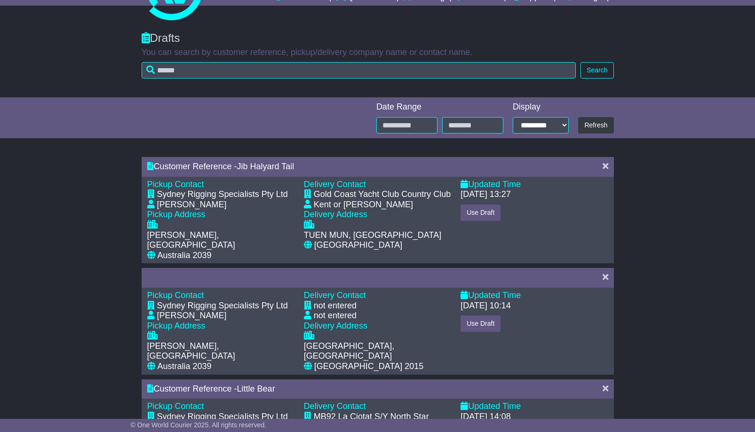 The width and height of the screenshot is (755, 432). I want to click on div: Drafts, so click(378, 38).